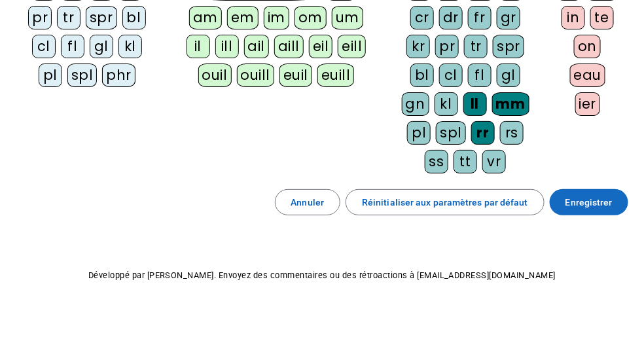 The height and width of the screenshot is (343, 644). I want to click on button: Annuler, so click(308, 202).